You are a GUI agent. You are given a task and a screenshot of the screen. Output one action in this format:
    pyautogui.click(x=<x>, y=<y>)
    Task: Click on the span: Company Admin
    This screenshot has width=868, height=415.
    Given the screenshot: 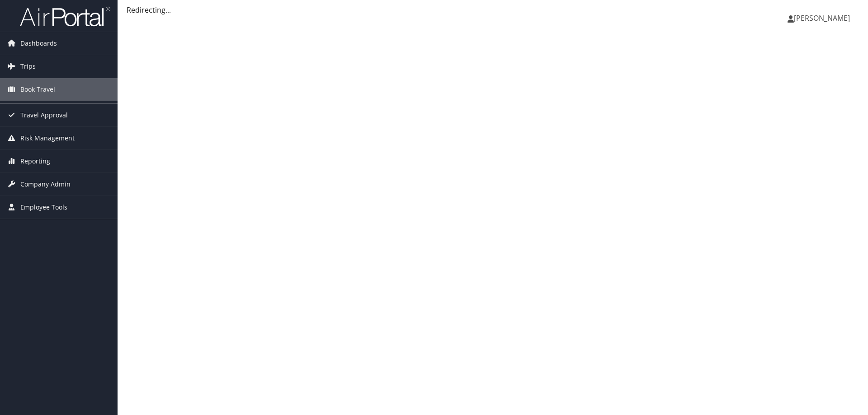 What is the action you would take?
    pyautogui.click(x=45, y=184)
    